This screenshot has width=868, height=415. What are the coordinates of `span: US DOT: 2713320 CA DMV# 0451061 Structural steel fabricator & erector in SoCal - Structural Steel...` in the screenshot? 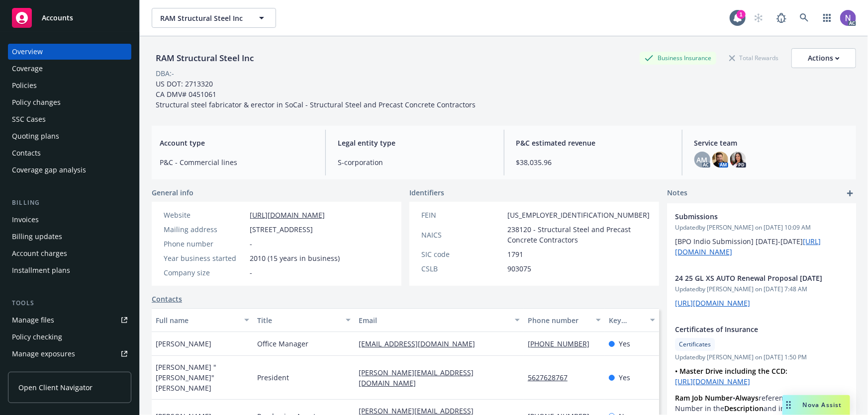 It's located at (315, 94).